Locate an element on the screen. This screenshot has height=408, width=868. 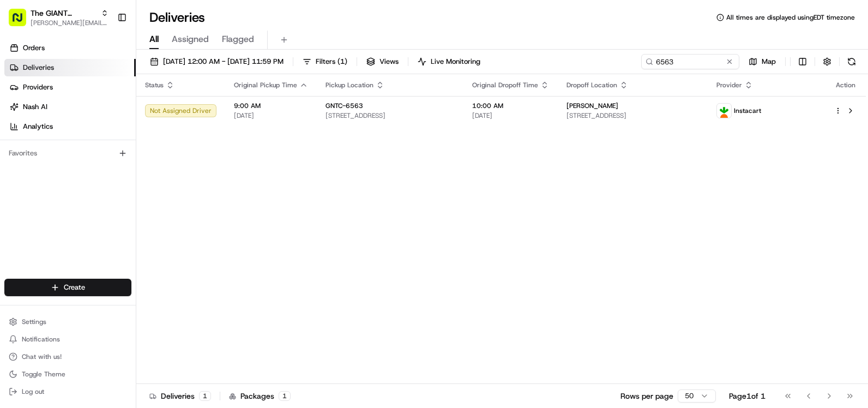
span: Views is located at coordinates (388, 61).